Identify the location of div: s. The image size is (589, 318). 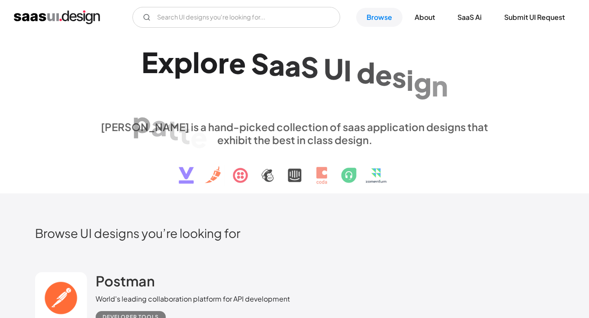
(399, 77).